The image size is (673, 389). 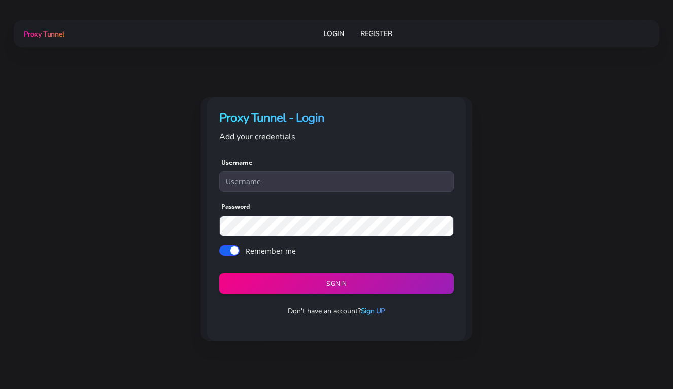 What do you see at coordinates (337, 284) in the screenshot?
I see `button: Sign in` at bounding box center [337, 284].